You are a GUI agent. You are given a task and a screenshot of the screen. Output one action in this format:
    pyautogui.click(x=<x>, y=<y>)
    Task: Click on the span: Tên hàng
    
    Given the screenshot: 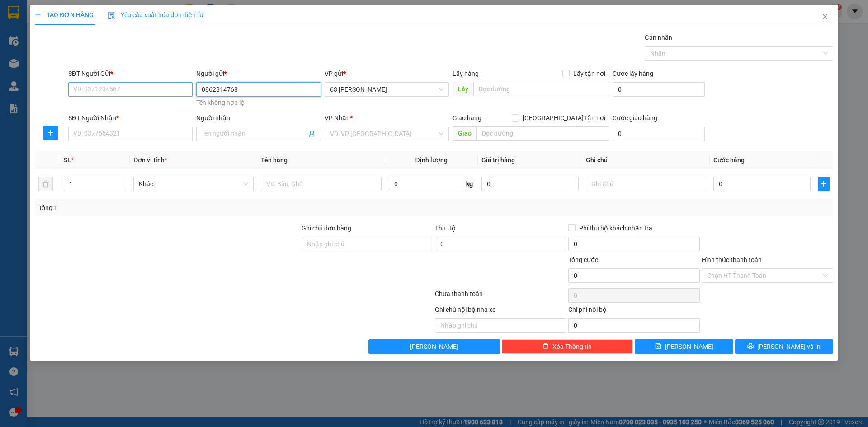 What is the action you would take?
    pyautogui.click(x=274, y=160)
    